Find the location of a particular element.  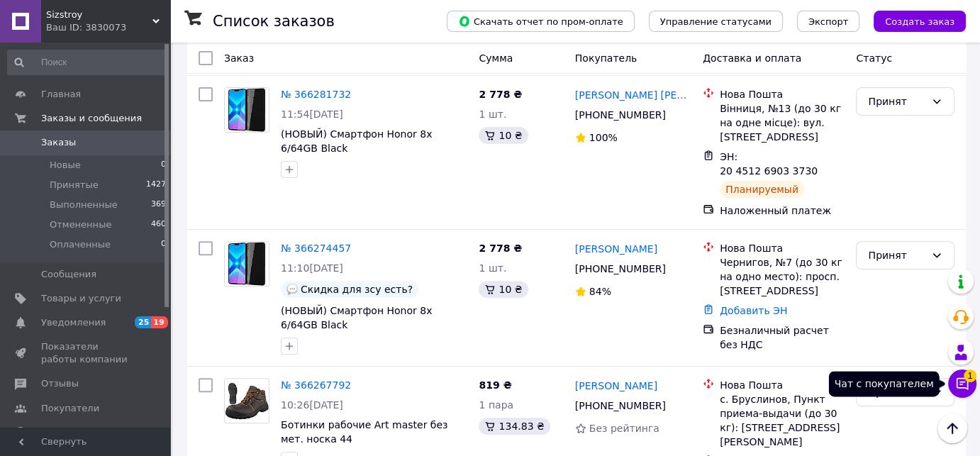

span: Скидка для зсу есть? is located at coordinates (357, 290).